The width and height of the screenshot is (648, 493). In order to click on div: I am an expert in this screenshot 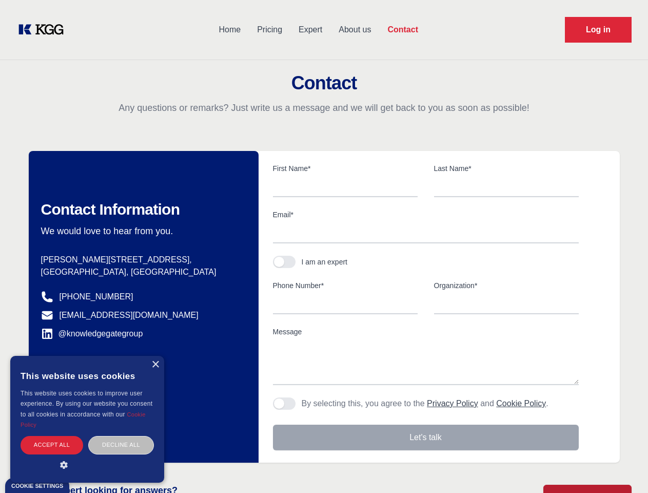, I will do `click(325, 262)`.